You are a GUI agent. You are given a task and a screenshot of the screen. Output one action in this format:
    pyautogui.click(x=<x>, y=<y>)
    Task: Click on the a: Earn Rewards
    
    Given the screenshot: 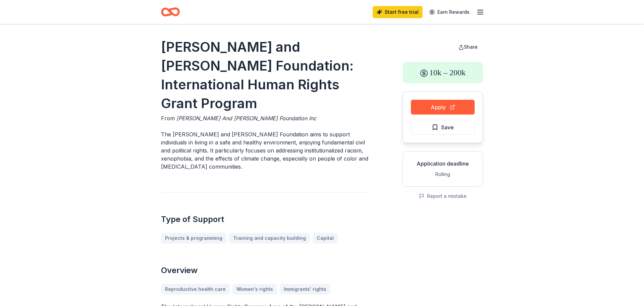 What is the action you would take?
    pyautogui.click(x=449, y=12)
    